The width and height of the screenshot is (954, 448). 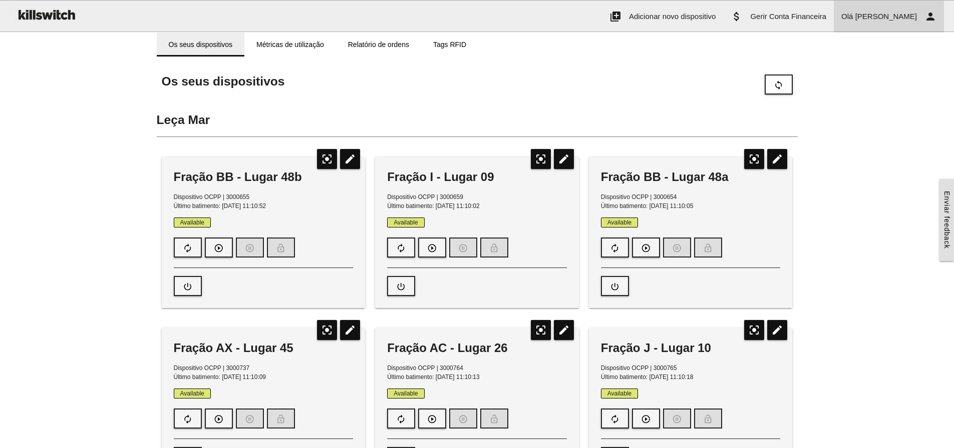 What do you see at coordinates (183, 120) in the screenshot?
I see `span: Leça Mar` at bounding box center [183, 120].